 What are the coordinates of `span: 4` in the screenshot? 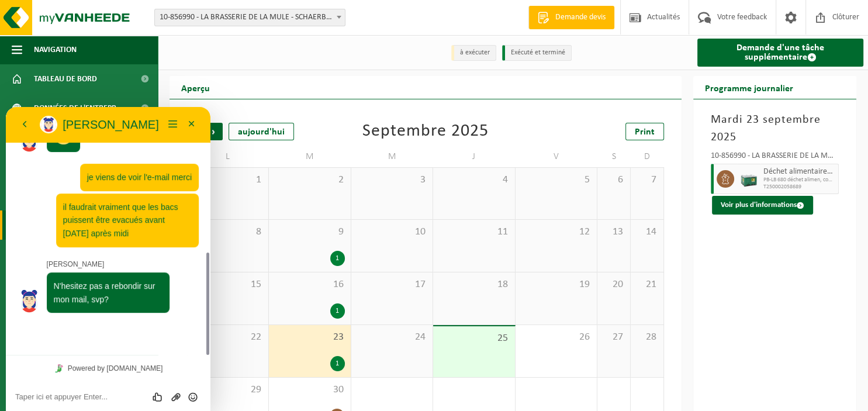 It's located at (473, 180).